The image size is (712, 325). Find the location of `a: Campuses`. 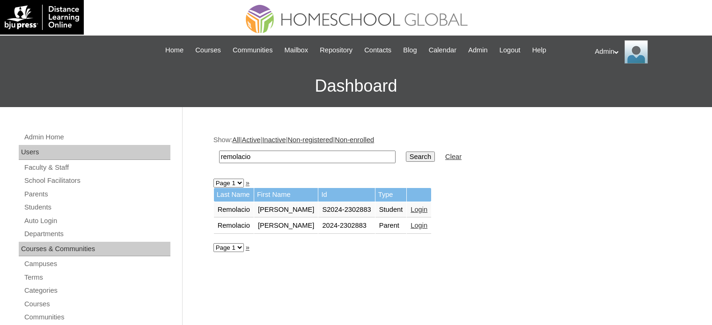

a: Campuses is located at coordinates (97, 264).